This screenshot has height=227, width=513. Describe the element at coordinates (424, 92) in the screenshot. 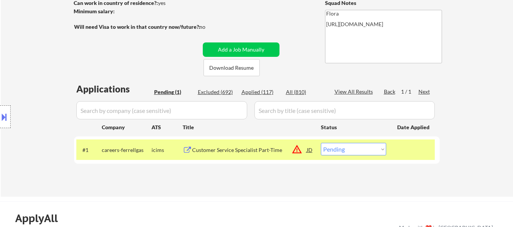

I see `div: Next` at that location.